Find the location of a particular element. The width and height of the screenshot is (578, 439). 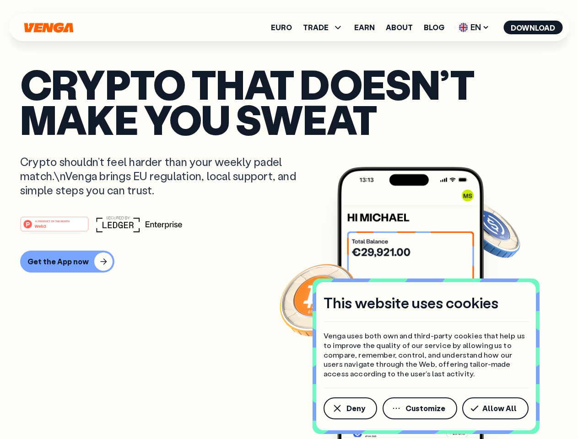

p: Venga uses both own and third-party cookies that help us to improve the quality of our service by... is located at coordinates (426, 355).